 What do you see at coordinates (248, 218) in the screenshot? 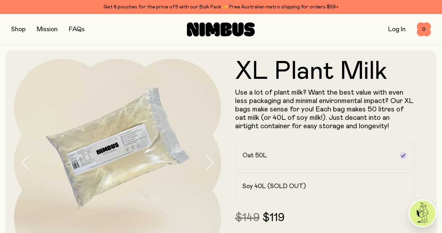
I see `span: $149` at bounding box center [248, 218].